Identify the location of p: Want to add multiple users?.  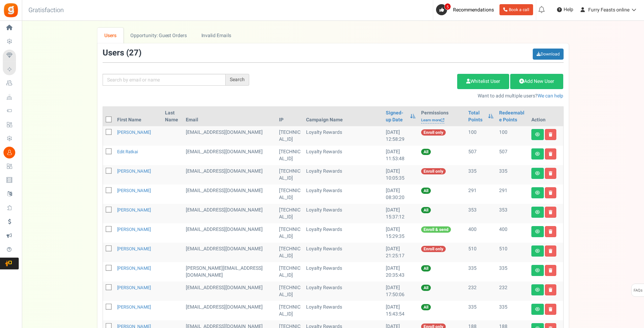
(411, 96).